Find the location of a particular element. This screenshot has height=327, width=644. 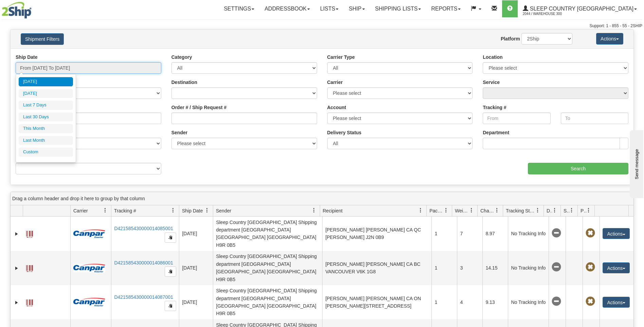

div: grid grouping header is located at coordinates (322, 198).